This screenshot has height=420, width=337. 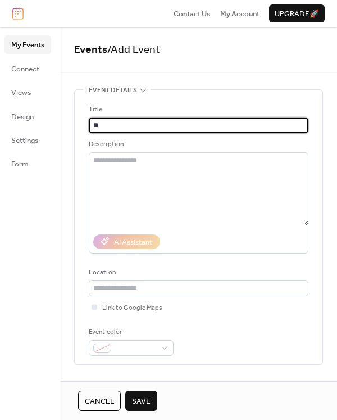 I want to click on img: logo, so click(x=18, y=13).